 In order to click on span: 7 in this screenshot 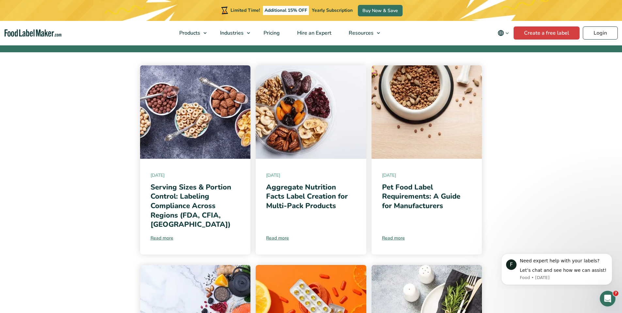, I will do `click(615, 293)`.